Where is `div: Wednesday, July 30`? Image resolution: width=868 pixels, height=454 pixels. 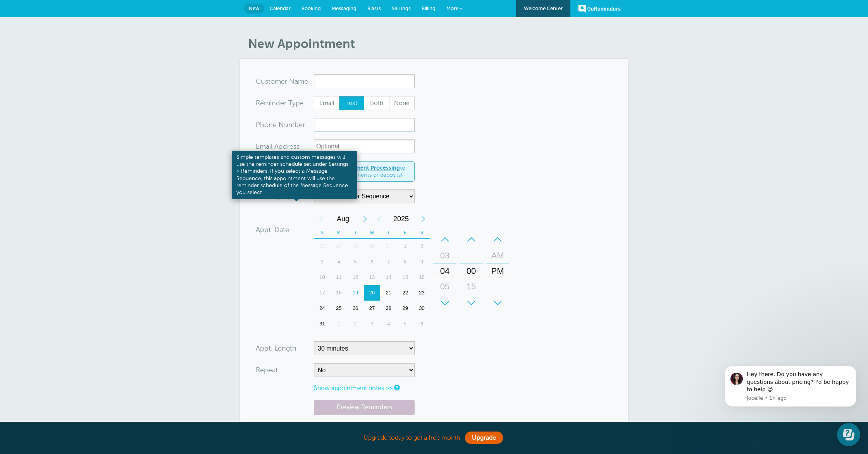 div: Wednesday, July 30 is located at coordinates (372, 246).